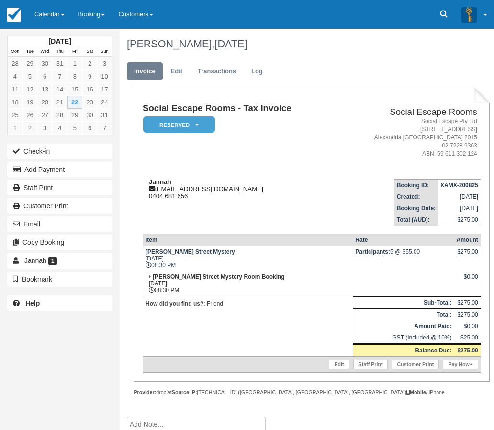  I want to click on div: $0.00, so click(467, 281).